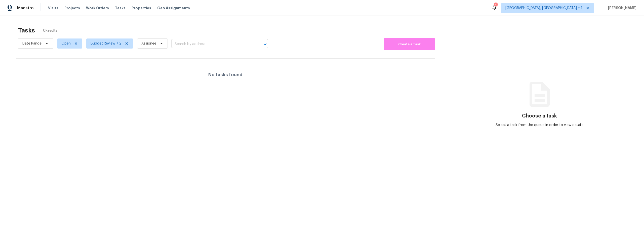 The image size is (644, 241). Describe the element at coordinates (50, 30) in the screenshot. I see `span: 0 Results` at that location.